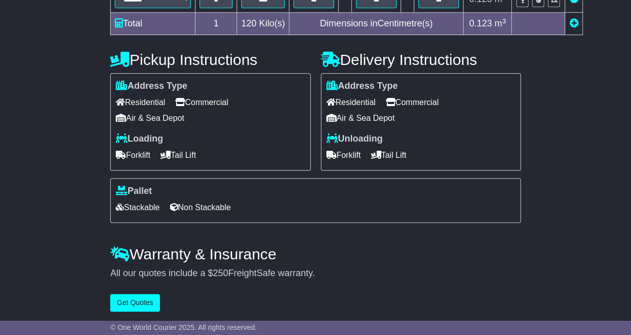 The height and width of the screenshot is (335, 631). Describe the element at coordinates (574, 23) in the screenshot. I see `a: Add new item` at that location.